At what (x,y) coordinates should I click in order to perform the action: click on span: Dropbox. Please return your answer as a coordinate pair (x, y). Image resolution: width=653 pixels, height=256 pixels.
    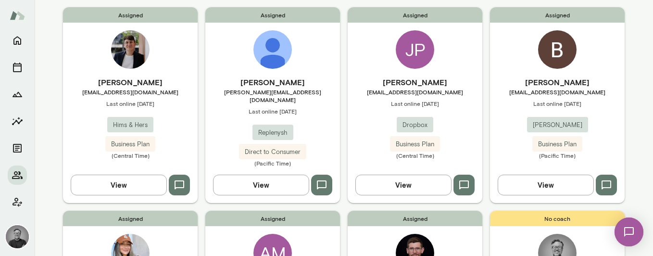
    Looking at the image, I should click on (415, 125).